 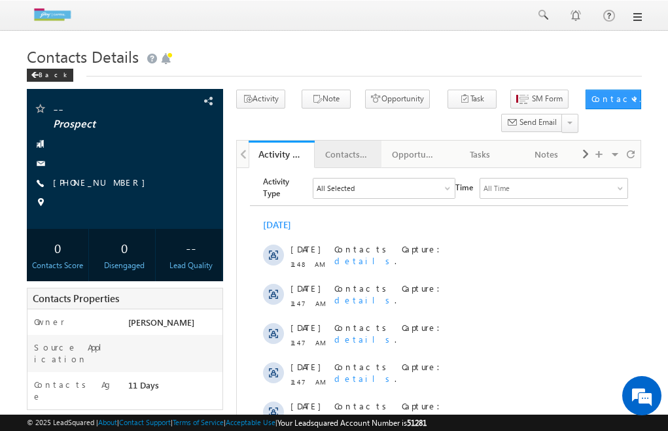 I want to click on div: Tasks, so click(x=480, y=154).